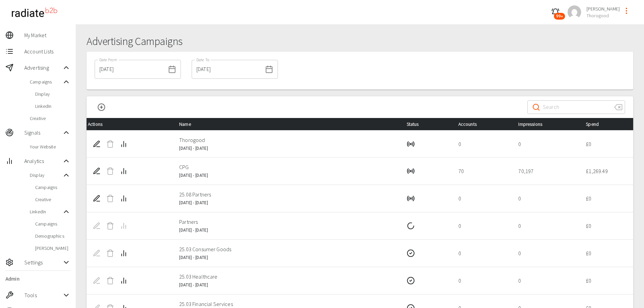 This screenshot has width=644, height=308. I want to click on span: Advertising, so click(43, 67).